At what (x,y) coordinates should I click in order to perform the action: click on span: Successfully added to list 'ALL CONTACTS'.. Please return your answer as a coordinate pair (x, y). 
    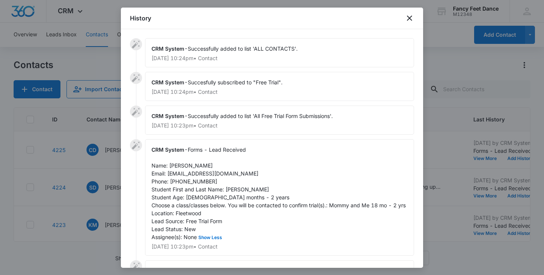
    Looking at the image, I should click on (243, 48).